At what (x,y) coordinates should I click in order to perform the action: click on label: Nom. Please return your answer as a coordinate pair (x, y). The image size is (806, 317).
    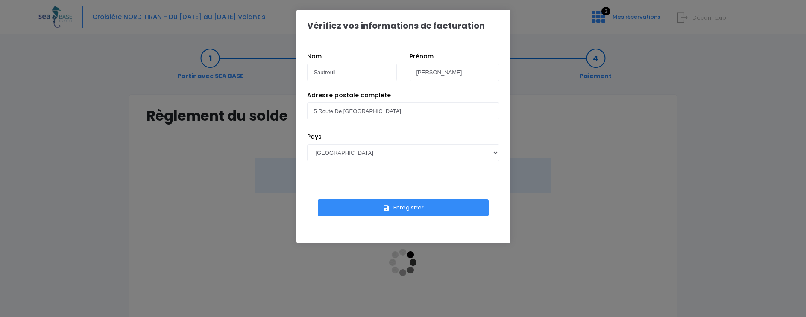
    Looking at the image, I should click on (314, 56).